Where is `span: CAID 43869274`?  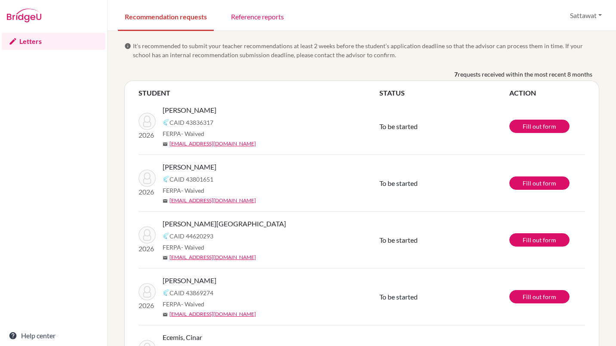
span: CAID 43869274 is located at coordinates (191, 293).